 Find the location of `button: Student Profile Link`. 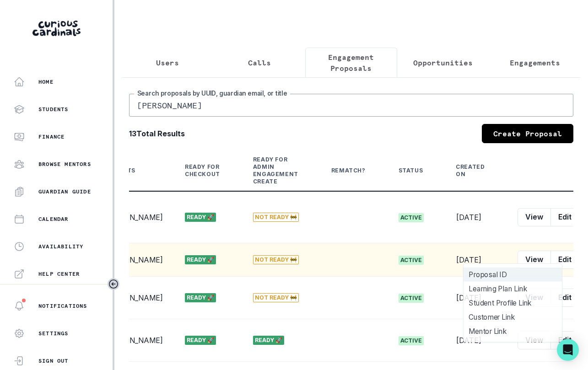

button: Student Profile Link is located at coordinates (512, 303).